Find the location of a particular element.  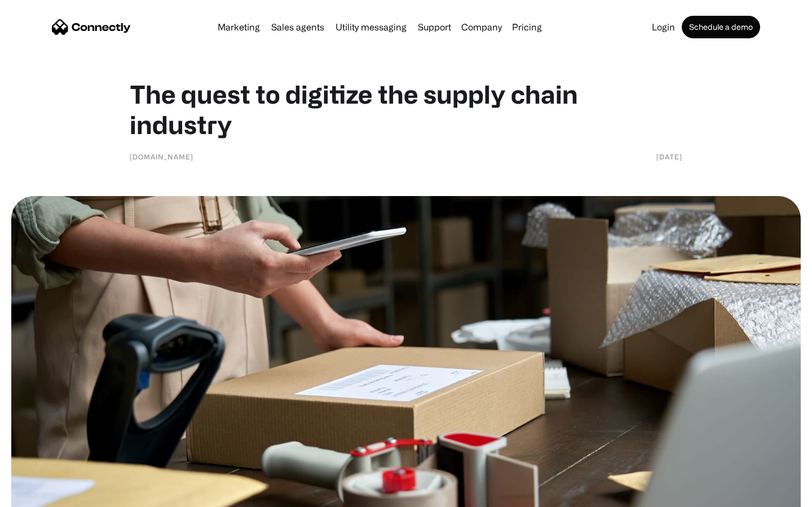

aside: Language selected: English is located at coordinates (39, 495).